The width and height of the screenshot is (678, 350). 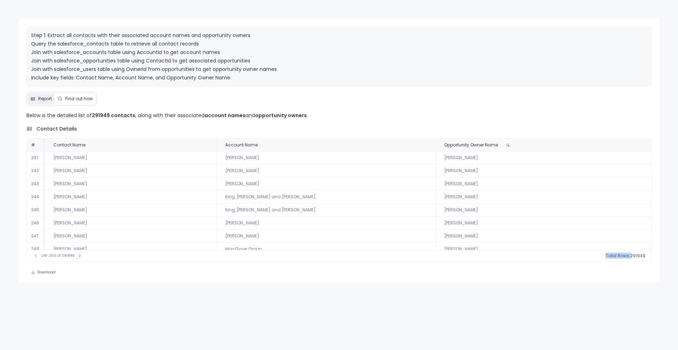 What do you see at coordinates (41, 99) in the screenshot?
I see `button: Report` at bounding box center [41, 99].